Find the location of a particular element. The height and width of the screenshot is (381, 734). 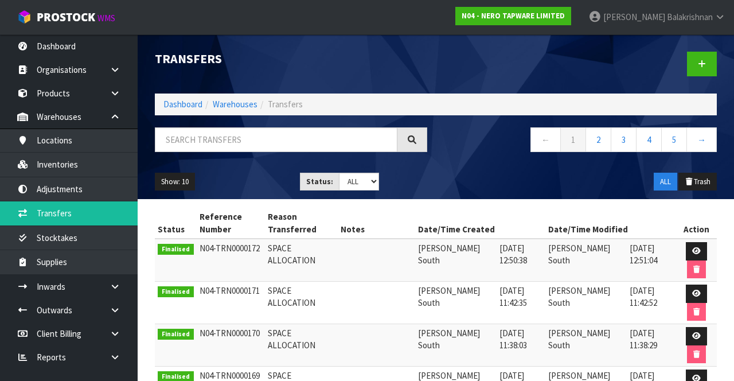

input: Search transfers is located at coordinates (276, 139).